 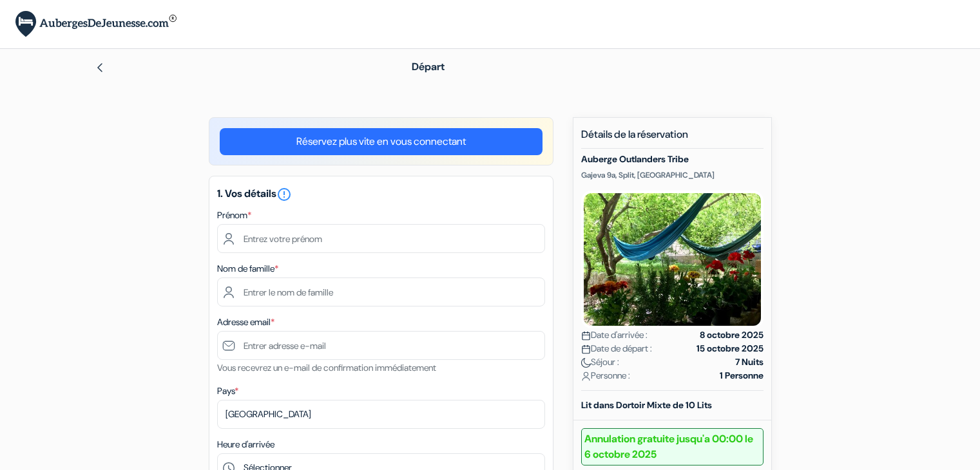 What do you see at coordinates (381, 292) in the screenshot?
I see `input: Entrer le nom de famille` at bounding box center [381, 292].